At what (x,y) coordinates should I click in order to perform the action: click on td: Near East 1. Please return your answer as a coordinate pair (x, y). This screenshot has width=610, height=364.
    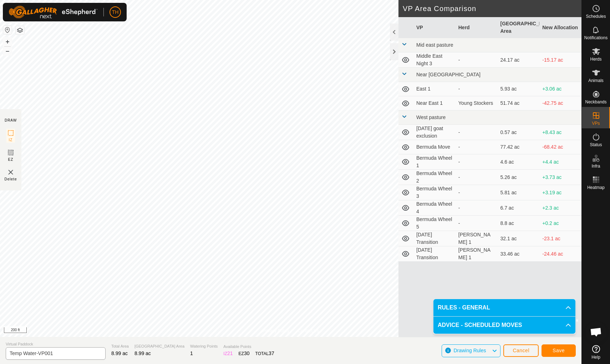
    Looking at the image, I should click on (434, 103).